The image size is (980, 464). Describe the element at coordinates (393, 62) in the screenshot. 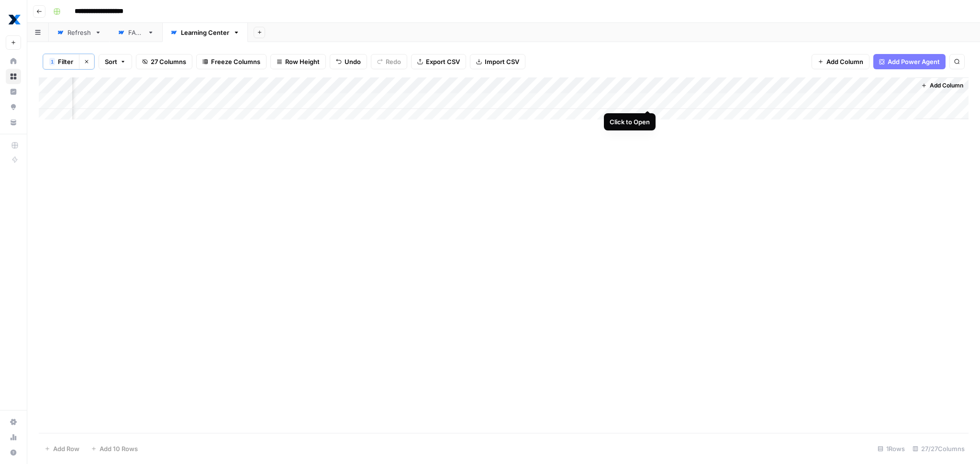

I see `span: Redo` at that location.